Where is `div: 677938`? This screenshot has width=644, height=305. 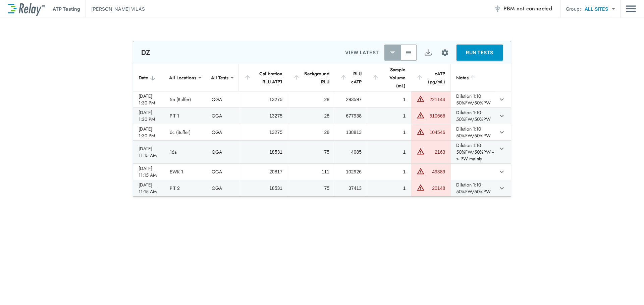 div: 677938 is located at coordinates (351, 116).